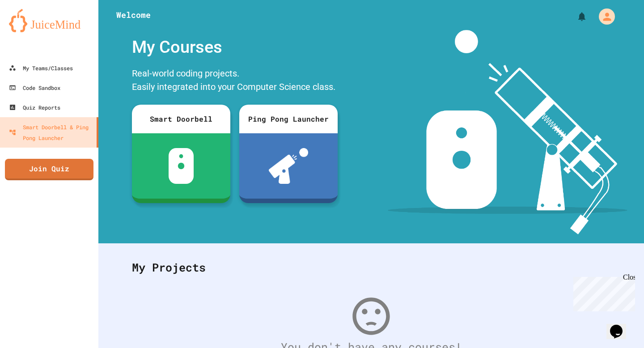 The width and height of the screenshot is (644, 348). Describe the element at coordinates (371, 267) in the screenshot. I see `div: My Projects` at that location.